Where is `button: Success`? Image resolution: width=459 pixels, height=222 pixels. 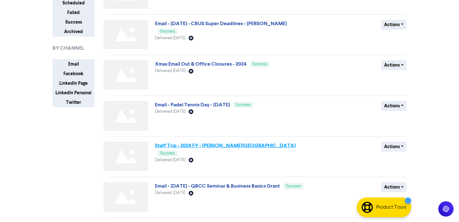 button: Success is located at coordinates (73, 22).